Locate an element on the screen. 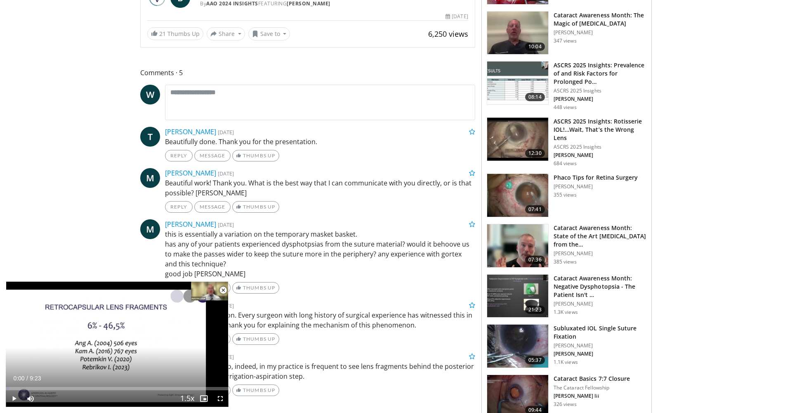 The width and height of the screenshot is (792, 413). p: Beautifully done. Thank you for the presentation. is located at coordinates (320, 142).